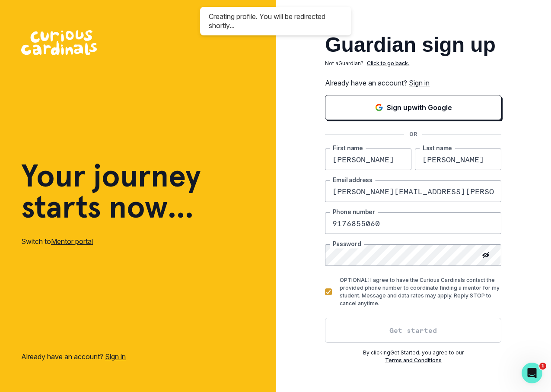  Describe the element at coordinates (344, 63) in the screenshot. I see `p: Not a Guardian ?` at that location.